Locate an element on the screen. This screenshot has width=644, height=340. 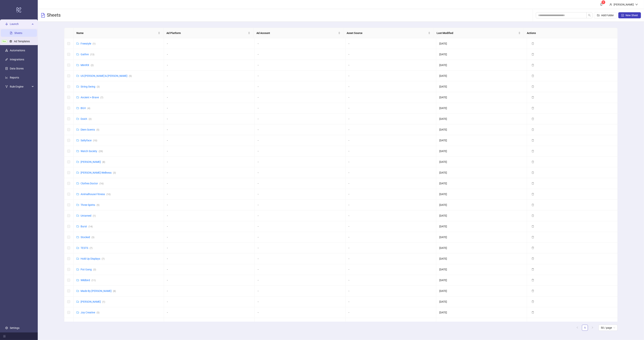
span: ( 1 ) is located at coordinates (94, 216).